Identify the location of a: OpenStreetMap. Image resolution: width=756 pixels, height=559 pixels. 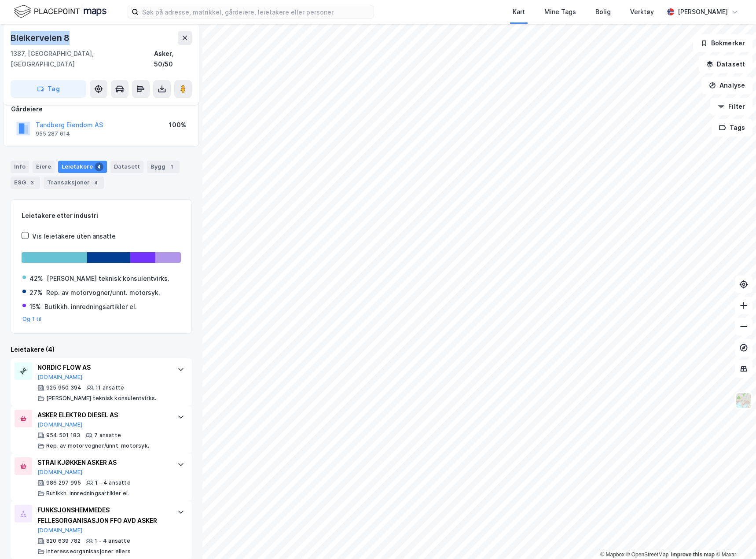
(647, 555).